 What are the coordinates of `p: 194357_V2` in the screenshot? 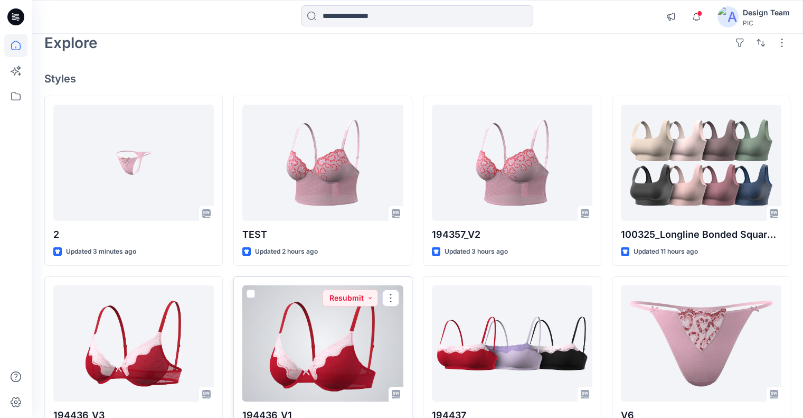 It's located at (512, 235).